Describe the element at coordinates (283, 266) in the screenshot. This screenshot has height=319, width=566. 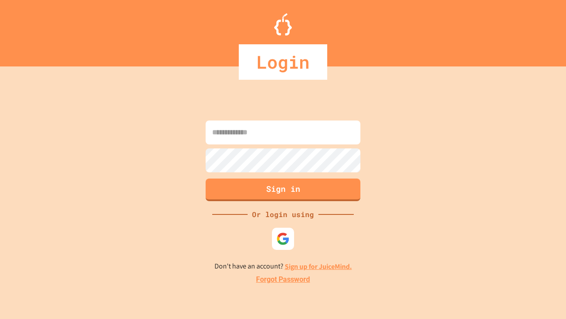
I see `p: Don't have an account?` at that location.